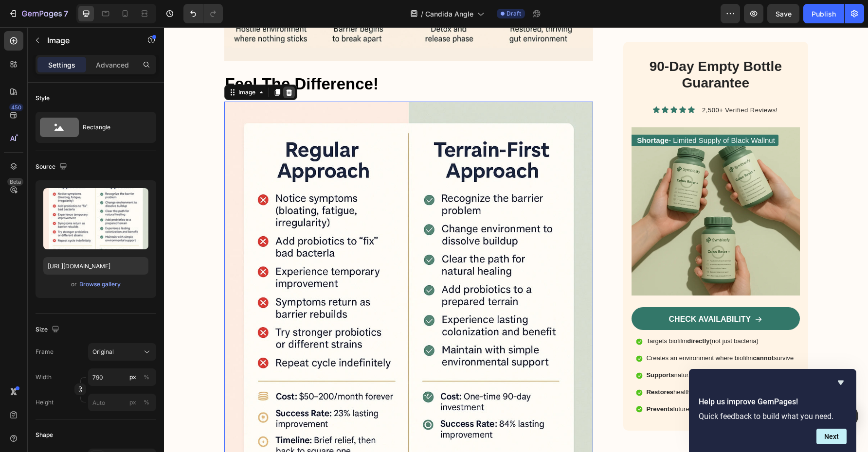 This screenshot has height=452, width=868. I want to click on p: 7, so click(66, 14).